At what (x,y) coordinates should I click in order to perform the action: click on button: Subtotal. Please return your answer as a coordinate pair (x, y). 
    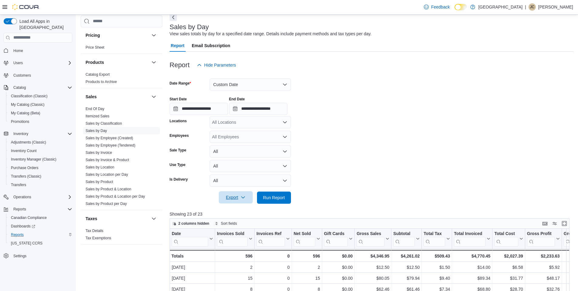
    Looking at the image, I should click on (407, 238).